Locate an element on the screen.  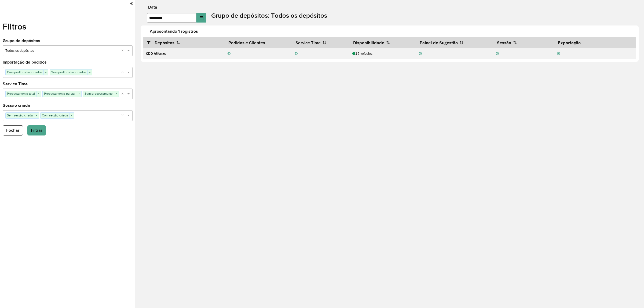
th: Painel de Sugestão is located at coordinates (454, 43).